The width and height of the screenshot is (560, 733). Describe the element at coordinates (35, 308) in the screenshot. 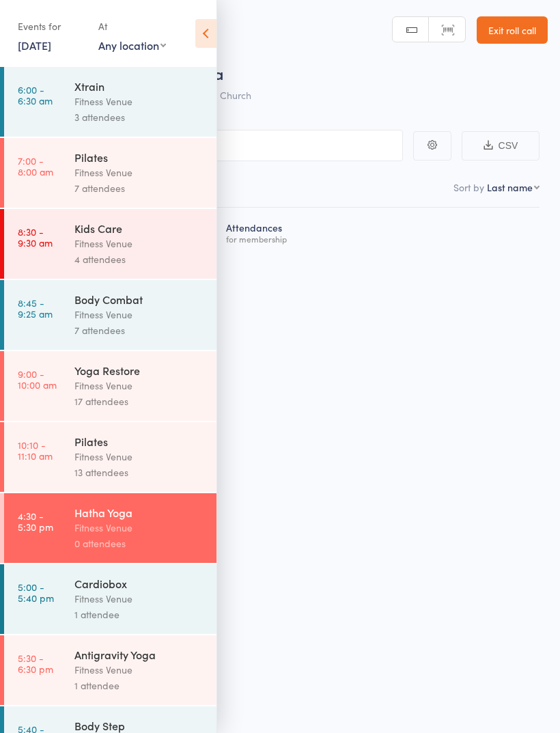

I see `time: 8:45 - 9:25 am` at that location.